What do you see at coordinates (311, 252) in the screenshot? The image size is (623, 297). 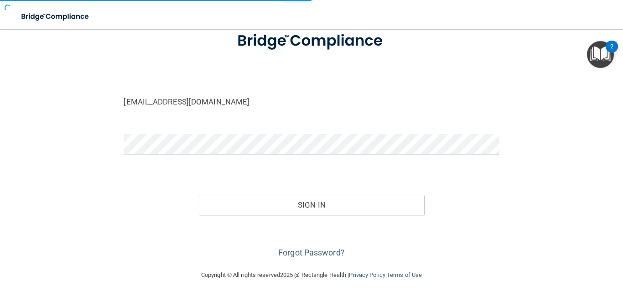 I see `a: Forgot Password?` at bounding box center [311, 252].